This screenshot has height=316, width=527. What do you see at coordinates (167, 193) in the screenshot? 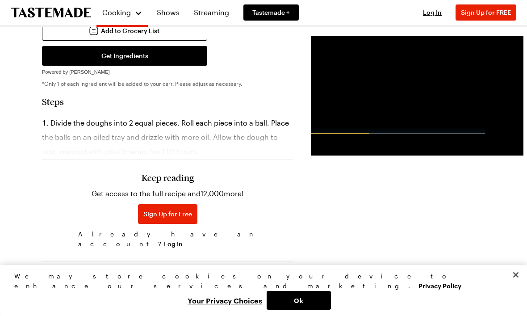
I see `p: Get access to the full recipe and 12,000 more!` at bounding box center [167, 193].